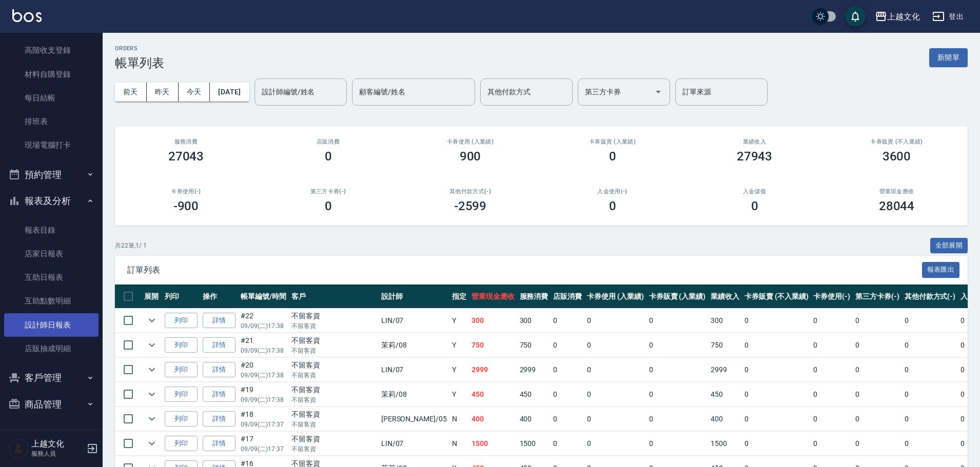 This screenshot has width=980, height=467. What do you see at coordinates (181, 296) in the screenshot?
I see `th: 列印` at bounding box center [181, 296].